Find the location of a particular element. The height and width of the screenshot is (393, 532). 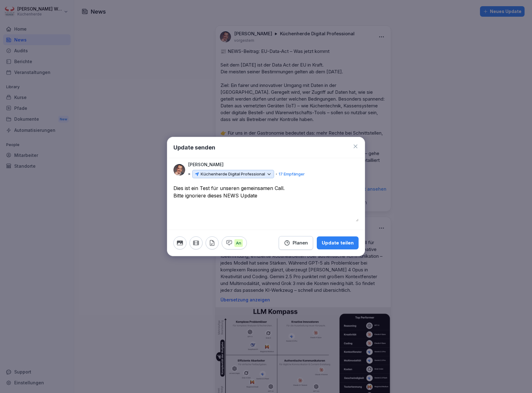

p: An is located at coordinates (238, 243).